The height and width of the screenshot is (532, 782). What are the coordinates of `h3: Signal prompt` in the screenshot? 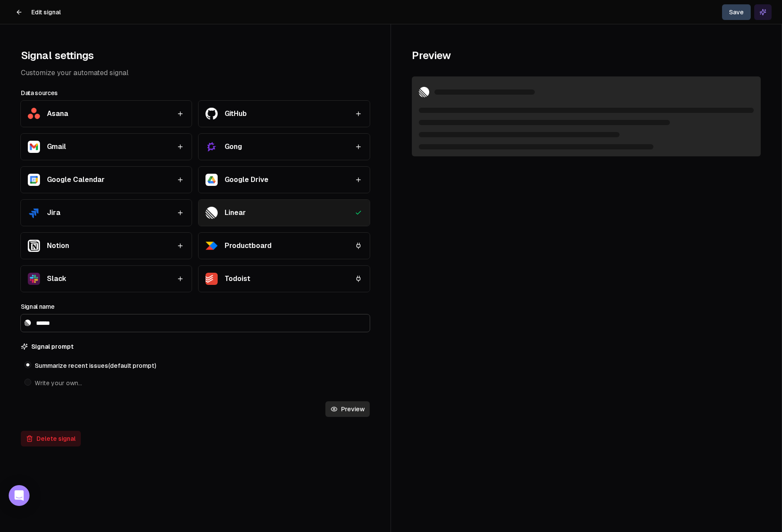 It's located at (52, 346).